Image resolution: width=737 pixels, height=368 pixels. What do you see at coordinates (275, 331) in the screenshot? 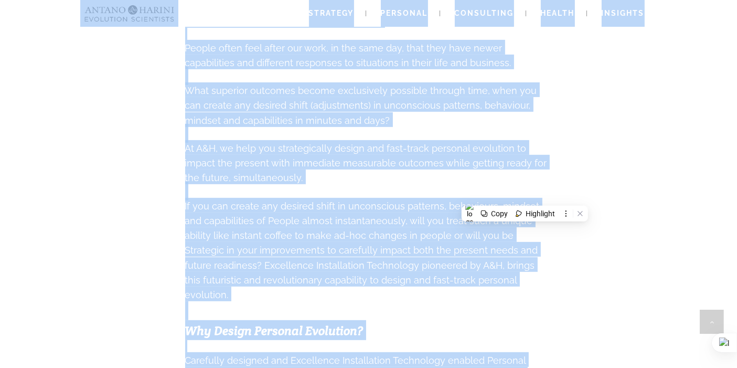
I see `span: Why Design Personal Evolution?` at bounding box center [275, 331].